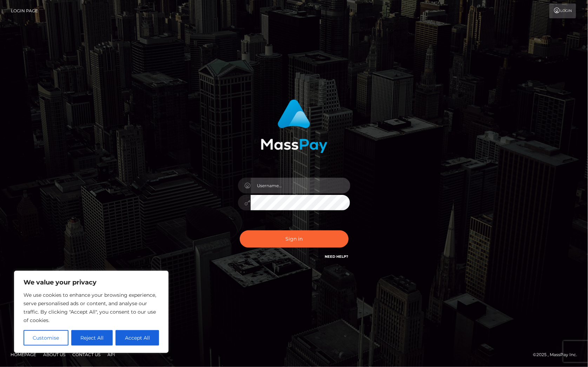 The height and width of the screenshot is (367, 588). What do you see at coordinates (91, 282) in the screenshot?
I see `p: We value your privacy` at bounding box center [91, 282].